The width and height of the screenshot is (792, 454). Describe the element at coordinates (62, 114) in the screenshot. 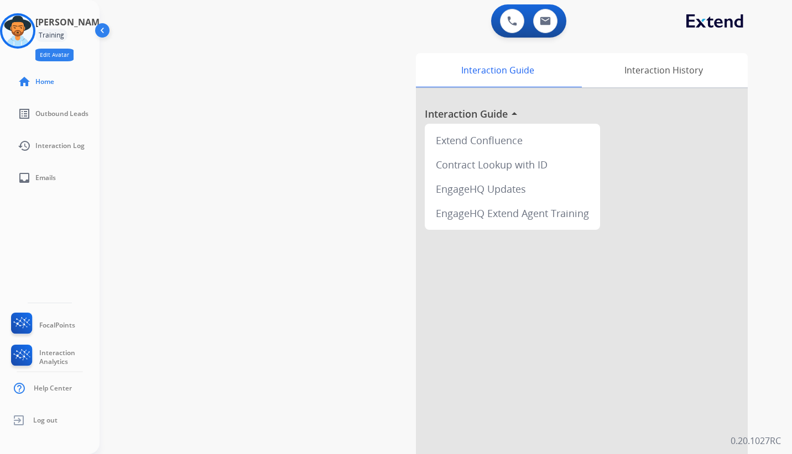

I see `span: Outbound Leads` at that location.